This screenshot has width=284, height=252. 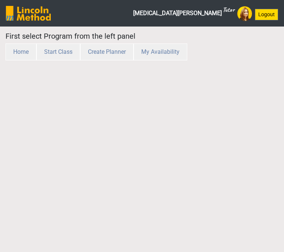 What do you see at coordinates (106, 36) in the screenshot?
I see `h5: First select Program from the left panel` at bounding box center [106, 36].